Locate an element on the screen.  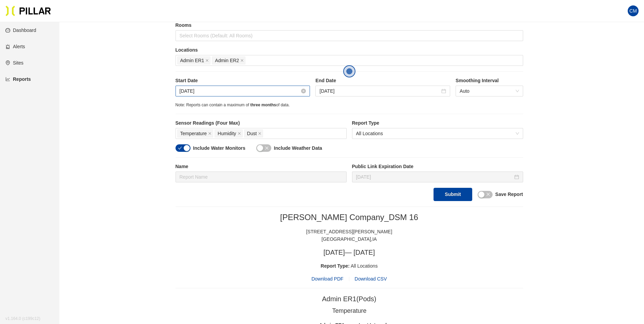
label: Include Weather Data is located at coordinates (298, 148).